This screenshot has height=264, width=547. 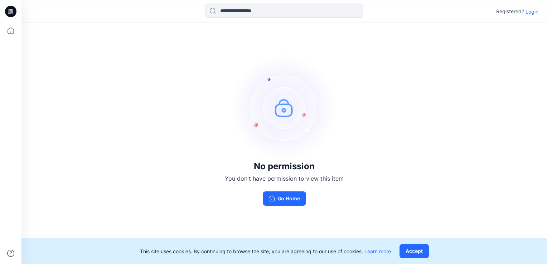 What do you see at coordinates (265, 251) in the screenshot?
I see `p: This site uses cookies. By continuing to browse the site, you are agreeing to our use of cookies.` at bounding box center [265, 251].